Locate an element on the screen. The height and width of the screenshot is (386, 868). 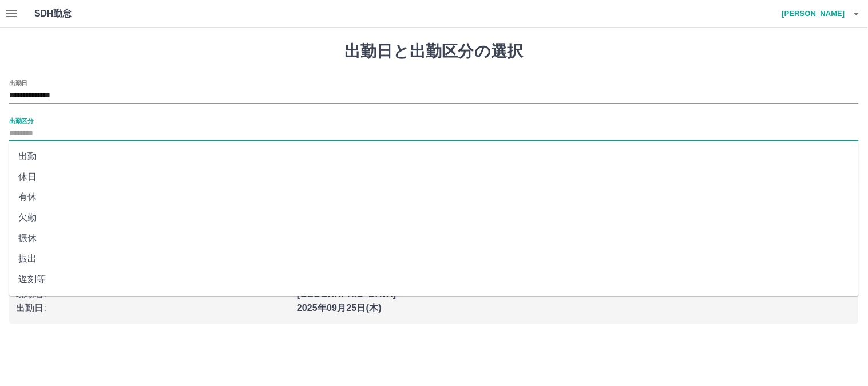
li: 休業 is located at coordinates (434, 301).